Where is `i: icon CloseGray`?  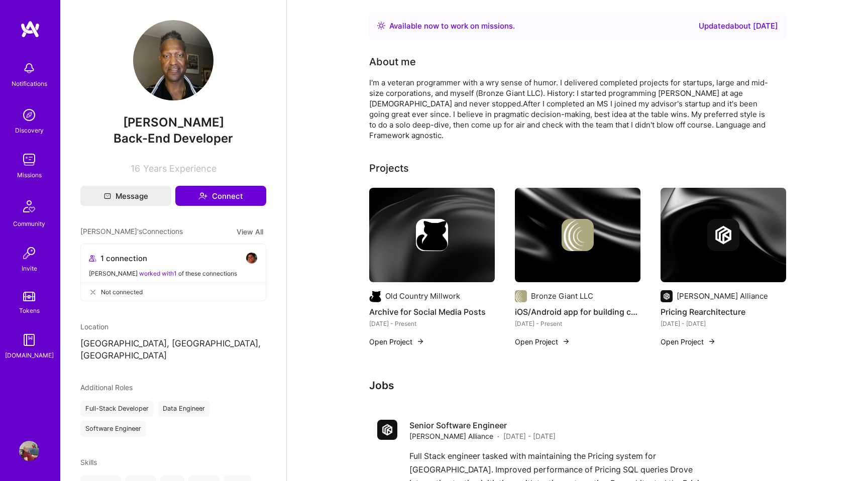
i: icon CloseGray is located at coordinates (93, 292).